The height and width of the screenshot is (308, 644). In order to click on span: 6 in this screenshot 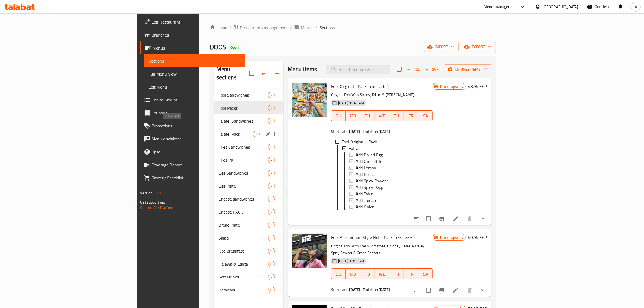, I will do `click(271, 121)`.